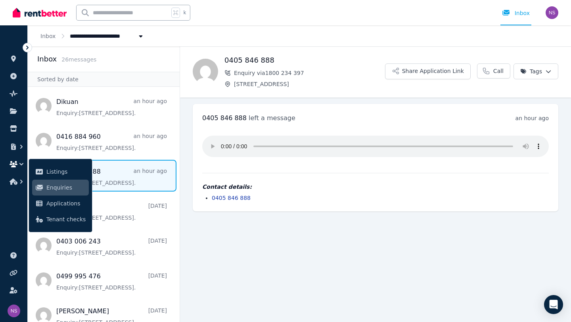  What do you see at coordinates (104, 79) in the screenshot?
I see `div: Sorted by date` at bounding box center [104, 79].